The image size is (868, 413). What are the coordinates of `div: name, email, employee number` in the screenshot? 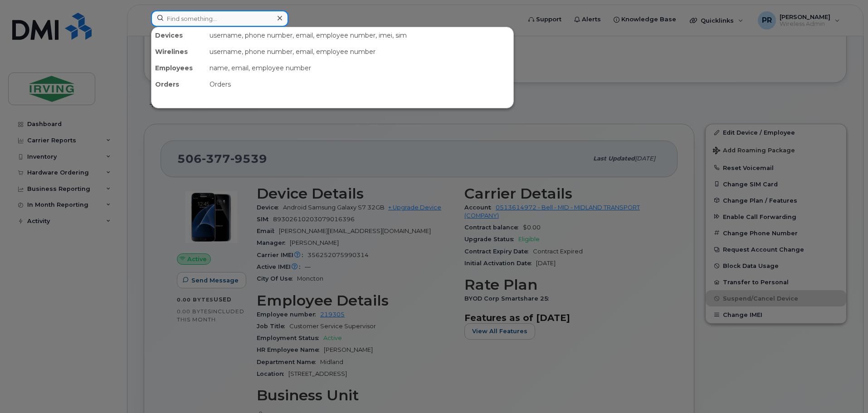 It's located at (360, 68).